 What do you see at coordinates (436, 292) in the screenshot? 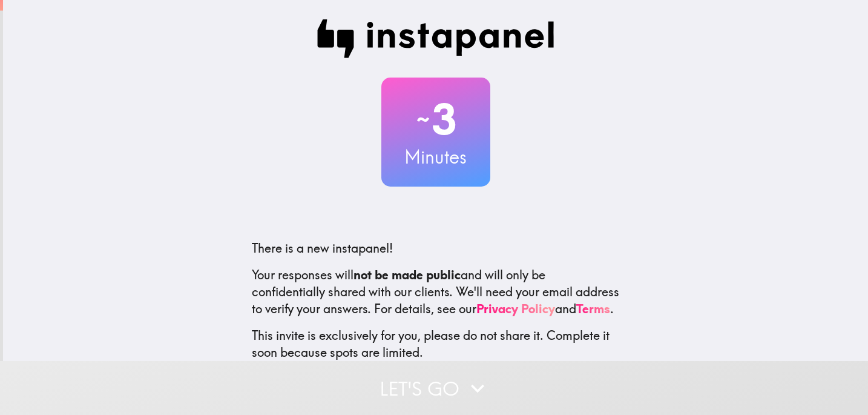
I see `p: Your responses will and will only be confidentially shared with our clients. We'll need your emai...` at bounding box center [436, 292].